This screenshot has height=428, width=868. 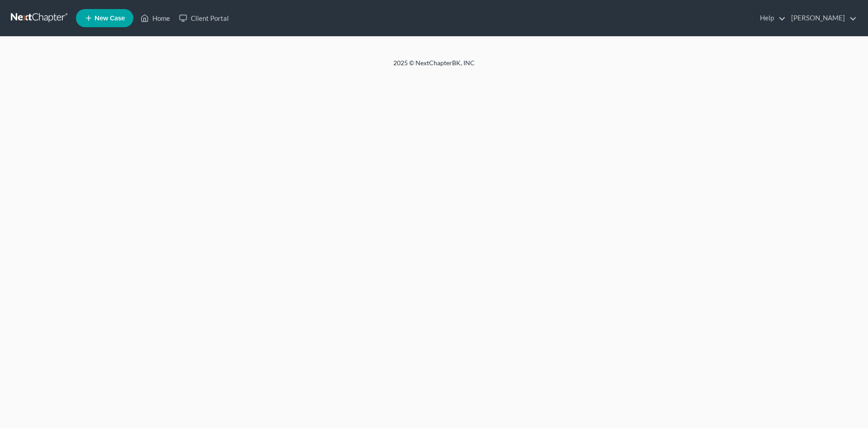 I want to click on div: 2025 © NextChapterBK, INC, so click(x=434, y=67).